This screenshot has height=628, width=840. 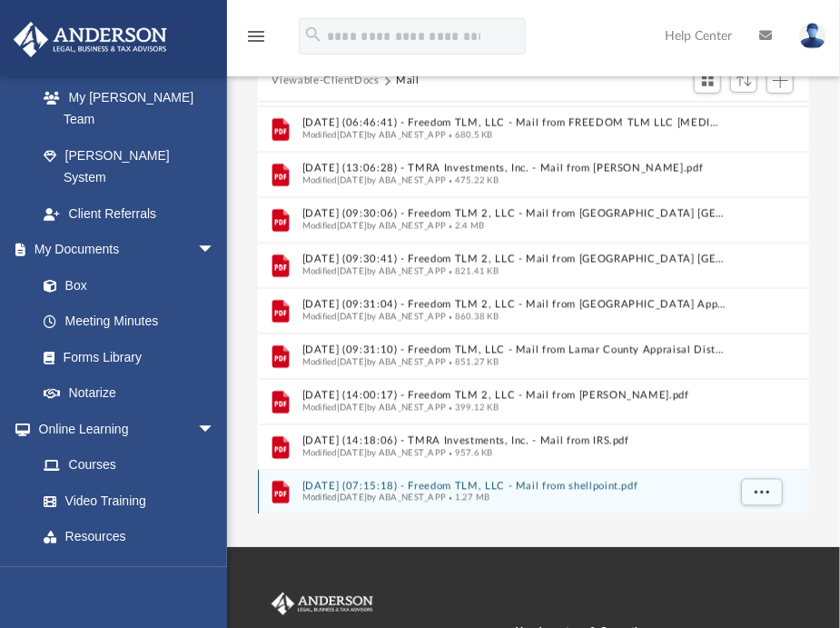 I want to click on span: 680.5 KB, so click(x=469, y=134).